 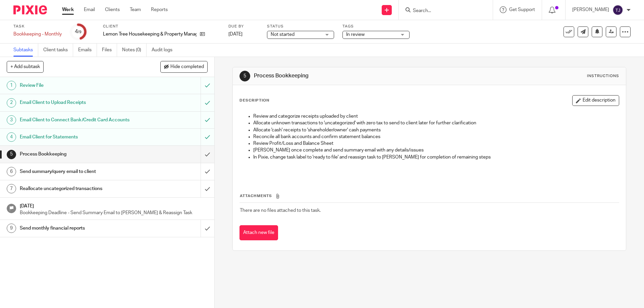 I want to click on a: Client tasks, so click(x=58, y=50).